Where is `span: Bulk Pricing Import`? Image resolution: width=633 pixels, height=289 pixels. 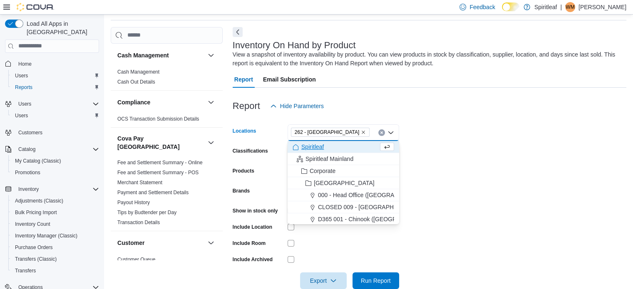 span: Bulk Pricing Import is located at coordinates (55, 213).